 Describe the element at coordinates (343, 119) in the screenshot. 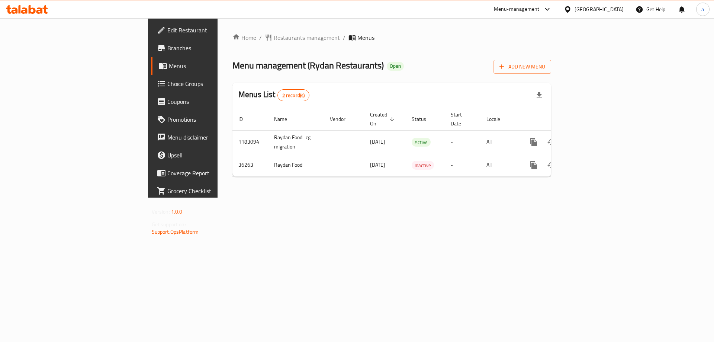

I see `span: Vendor` at that location.